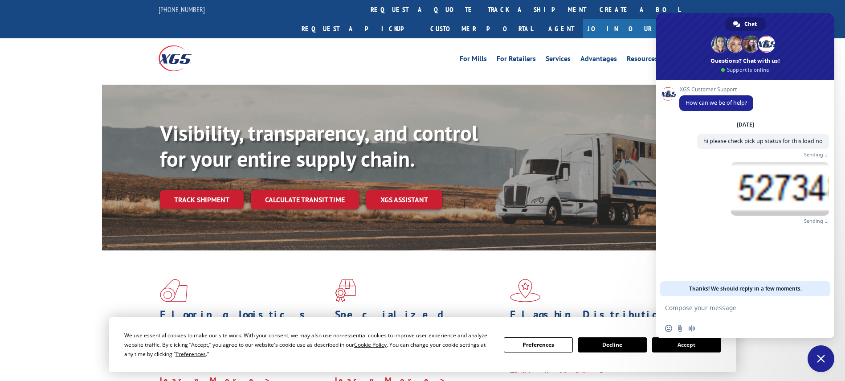  Describe the element at coordinates (692, 328) in the screenshot. I see `span: Audio message` at that location.